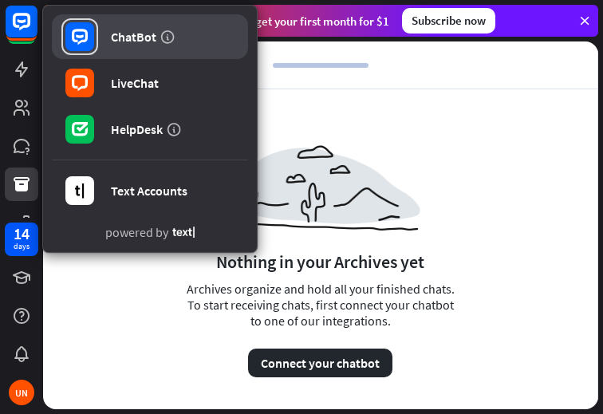 Image resolution: width=603 pixels, height=414 pixels. What do you see at coordinates (321, 329) in the screenshot?
I see `div: Archives organize and hold all your finished chats. To start receiving chats, first connect your ...` at bounding box center [321, 329].